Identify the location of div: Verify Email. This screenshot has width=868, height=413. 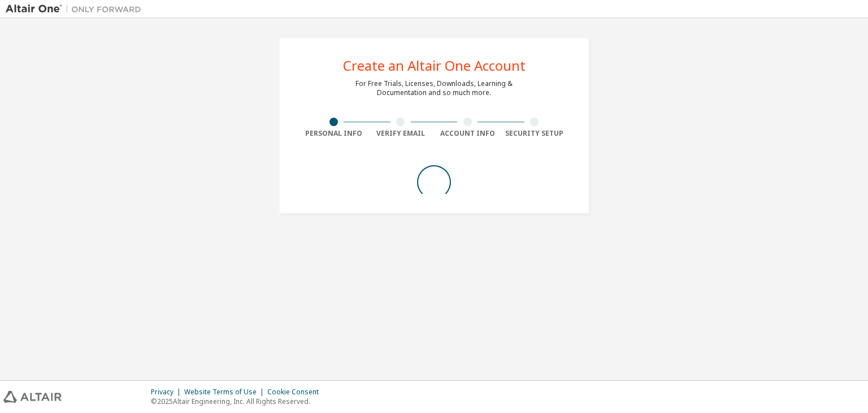
(401, 133).